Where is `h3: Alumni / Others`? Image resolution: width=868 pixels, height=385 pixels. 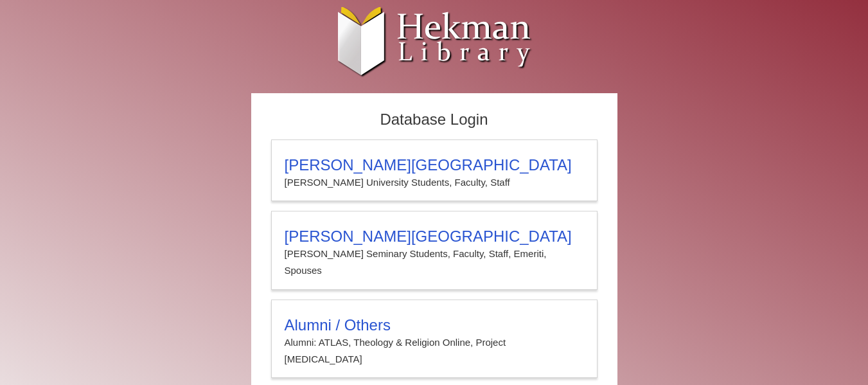
h3: Alumni / Others is located at coordinates (434, 325).